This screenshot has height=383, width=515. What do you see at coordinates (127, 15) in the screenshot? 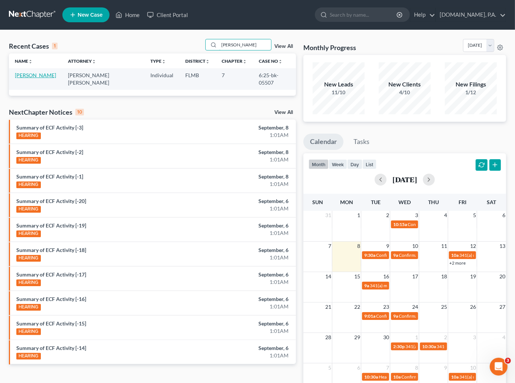
I see `a: Home` at bounding box center [127, 15].